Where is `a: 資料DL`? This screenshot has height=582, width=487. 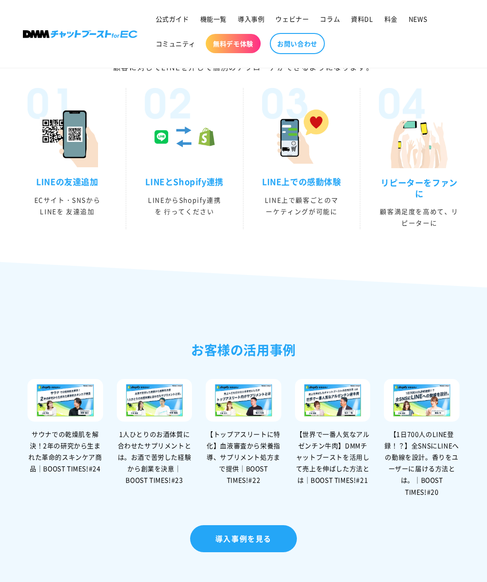
a: 資料DL is located at coordinates (362, 19).